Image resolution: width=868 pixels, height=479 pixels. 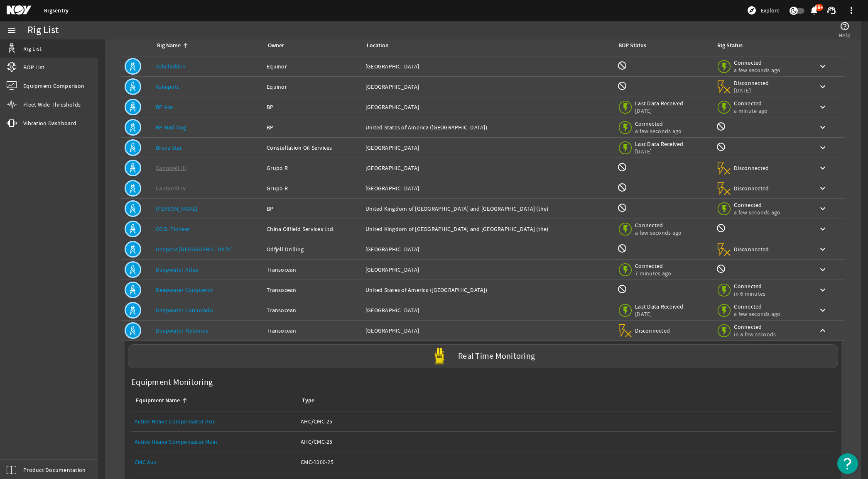 I want to click on span: Help, so click(x=844, y=36).